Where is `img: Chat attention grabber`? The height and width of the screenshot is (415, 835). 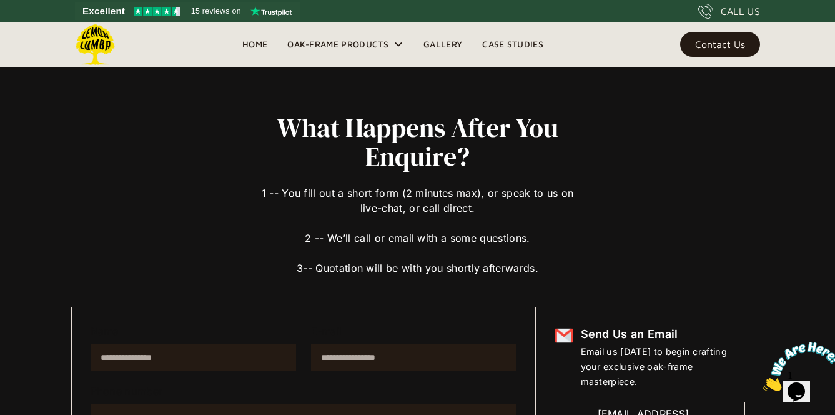
img: Chat attention grabber is located at coordinates (44, 29).